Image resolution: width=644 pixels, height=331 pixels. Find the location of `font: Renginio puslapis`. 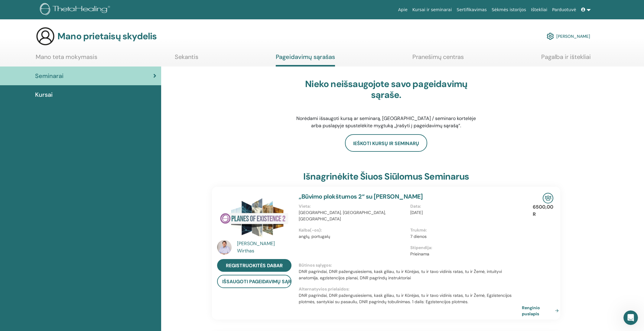

font: Renginio puslapis is located at coordinates (531, 310).